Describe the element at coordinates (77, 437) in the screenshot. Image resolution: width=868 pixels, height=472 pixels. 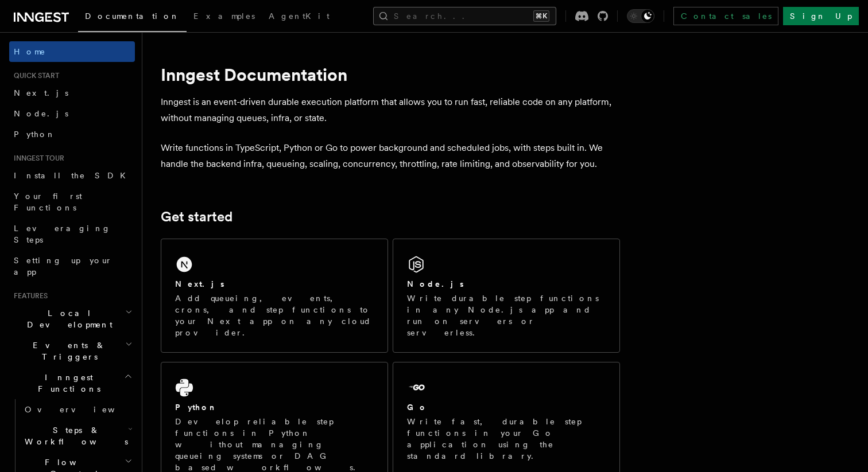
I see `button: Steps & Workflows` at that location.